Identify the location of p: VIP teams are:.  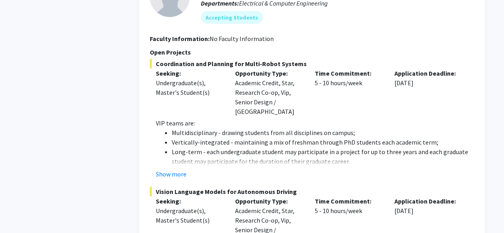
(315, 123).